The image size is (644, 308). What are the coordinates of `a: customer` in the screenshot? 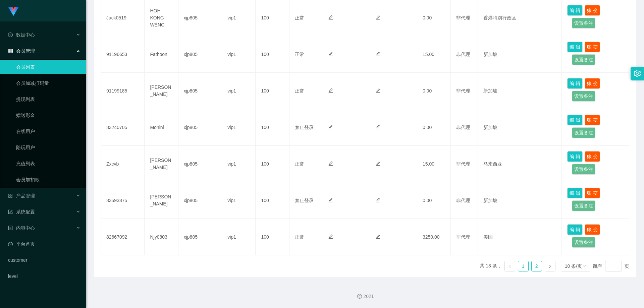 It's located at (44, 260).